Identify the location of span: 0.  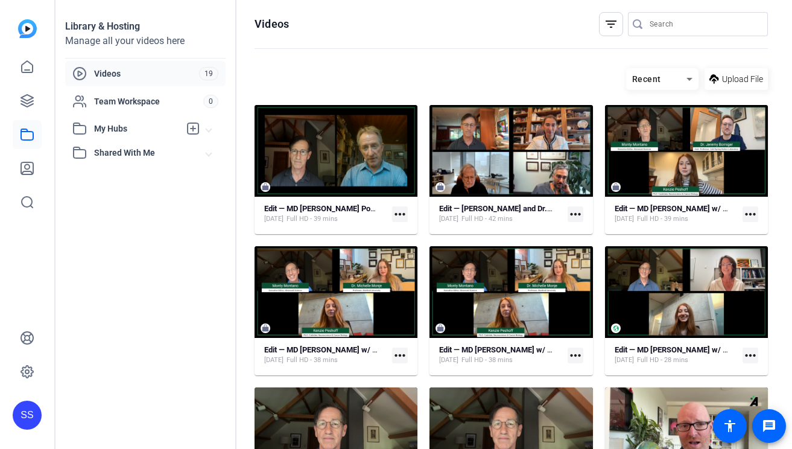
(211, 101).